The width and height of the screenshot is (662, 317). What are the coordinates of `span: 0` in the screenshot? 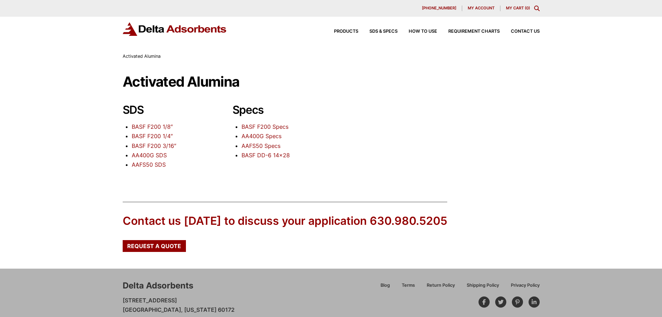 It's located at (527, 8).